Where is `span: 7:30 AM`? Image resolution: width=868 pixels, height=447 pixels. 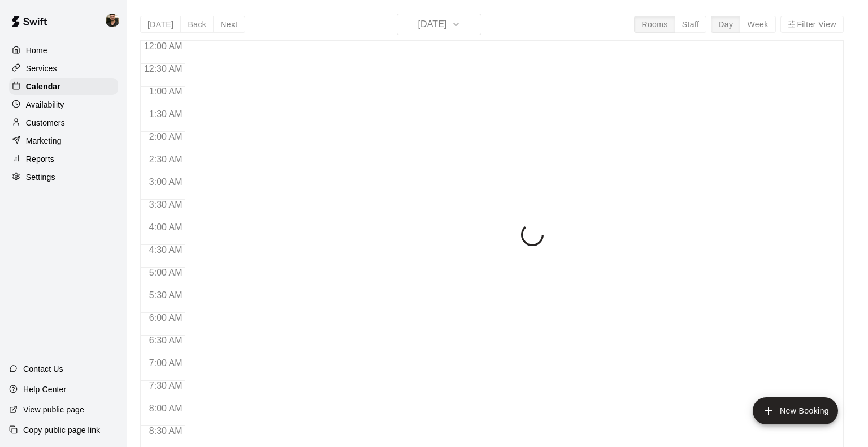
span: 7:30 AM is located at coordinates (166, 385).